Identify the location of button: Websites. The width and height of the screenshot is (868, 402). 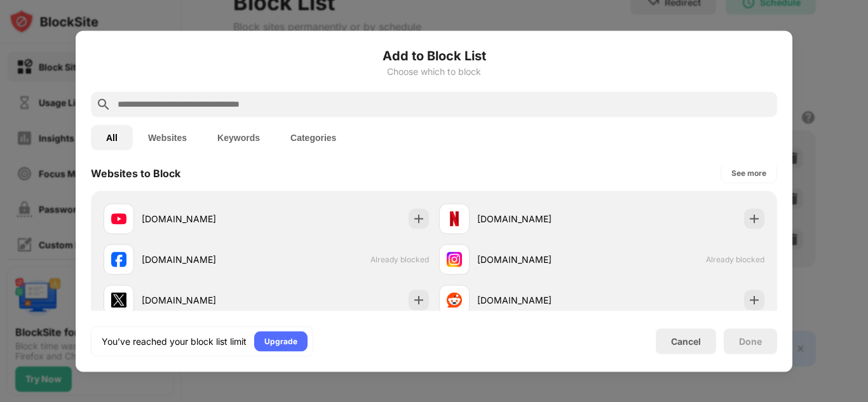
(167, 137).